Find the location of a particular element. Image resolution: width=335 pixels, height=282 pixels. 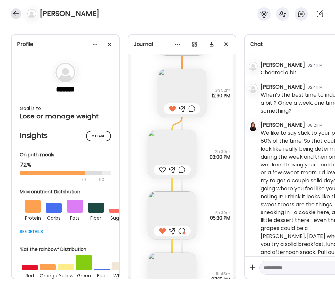

div: white is located at coordinates (120, 275).